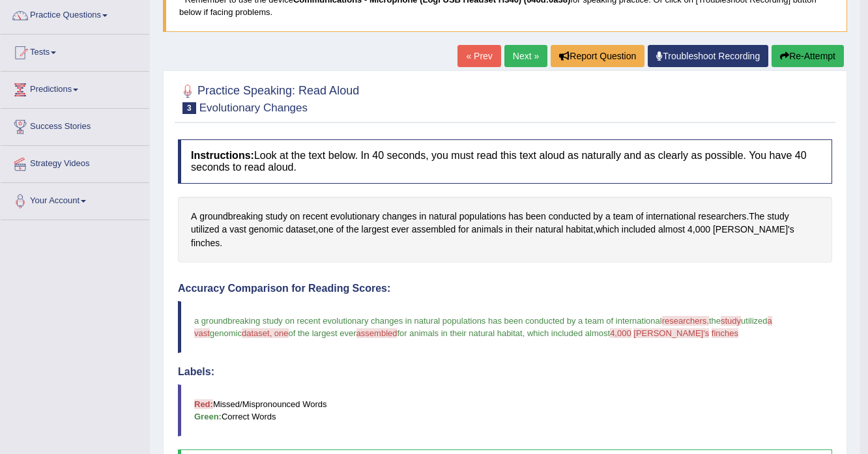 The height and width of the screenshot is (454, 868). I want to click on a: Tests, so click(75, 51).